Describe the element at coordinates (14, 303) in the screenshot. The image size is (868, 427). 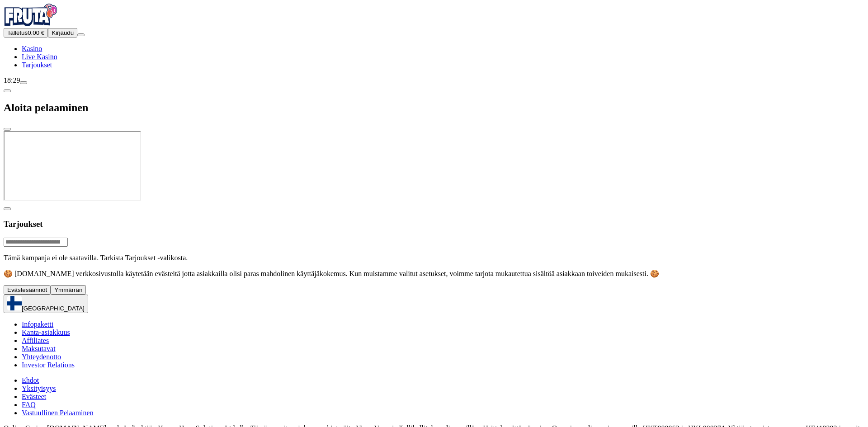
I see `img: Finland flag` at that location.